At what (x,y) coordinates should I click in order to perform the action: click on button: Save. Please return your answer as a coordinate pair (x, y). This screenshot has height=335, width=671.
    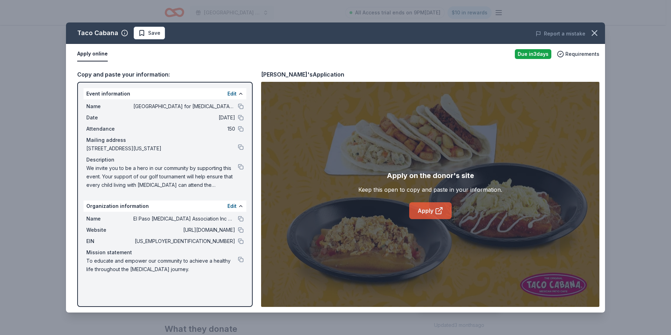
    Looking at the image, I should click on (149, 33).